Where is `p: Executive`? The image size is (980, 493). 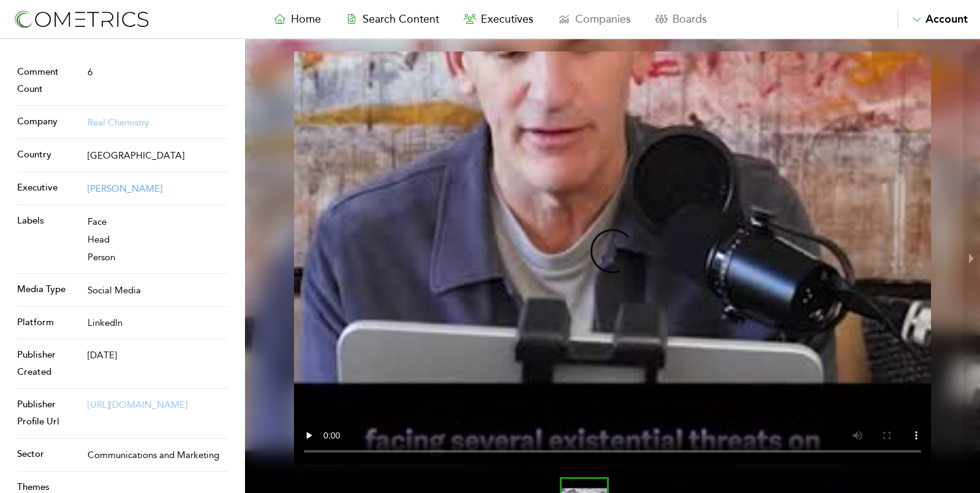
p: Executive is located at coordinates (49, 188).